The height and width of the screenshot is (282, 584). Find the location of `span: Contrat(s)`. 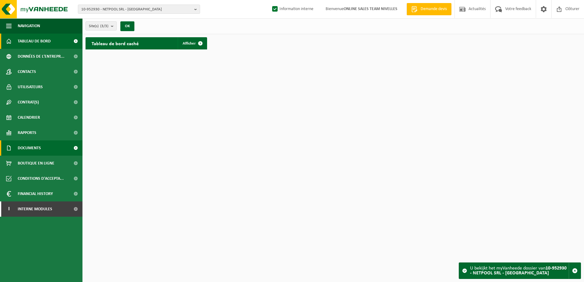

span: Contrat(s) is located at coordinates (28, 102).